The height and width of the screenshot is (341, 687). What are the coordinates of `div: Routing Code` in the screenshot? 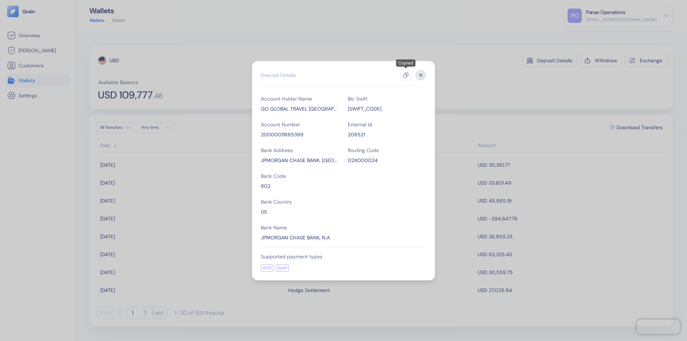 It's located at (387, 150).